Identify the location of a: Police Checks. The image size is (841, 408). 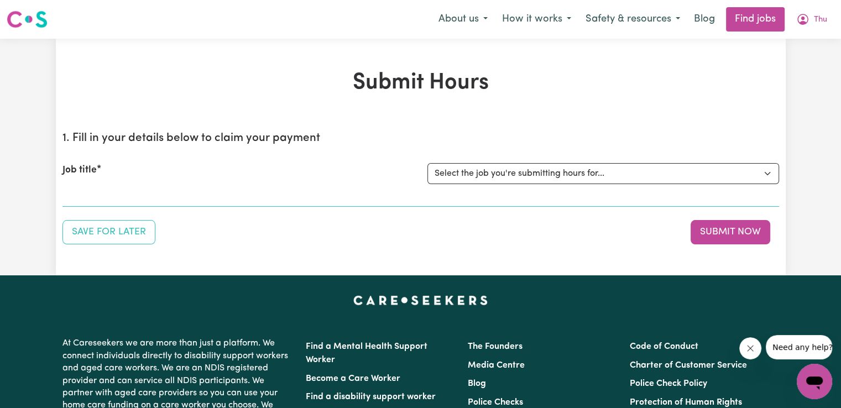
(496, 403).